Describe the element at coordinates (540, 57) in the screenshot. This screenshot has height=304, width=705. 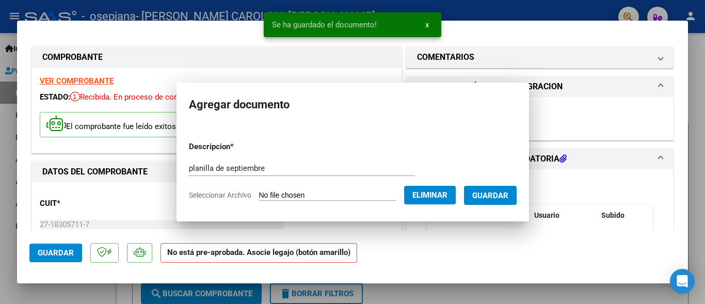
I see `mat-expansion-panel-header: COMENTARIOS` at that location.